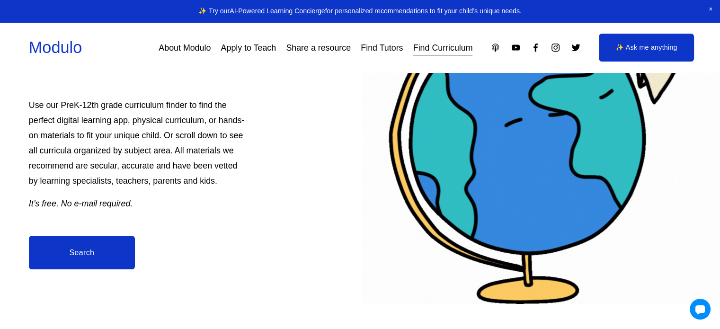 Image resolution: width=720 pixels, height=329 pixels. I want to click on a: Find Tutors, so click(382, 48).